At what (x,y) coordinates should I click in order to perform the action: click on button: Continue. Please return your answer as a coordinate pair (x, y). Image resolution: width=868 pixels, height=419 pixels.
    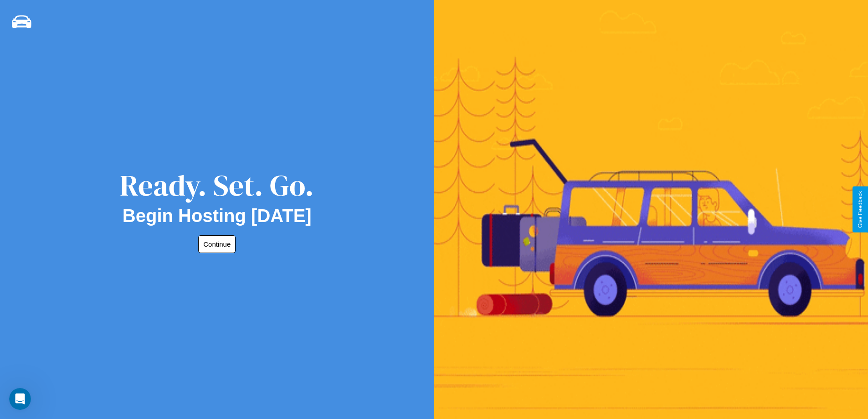
    Looking at the image, I should click on (217, 244).